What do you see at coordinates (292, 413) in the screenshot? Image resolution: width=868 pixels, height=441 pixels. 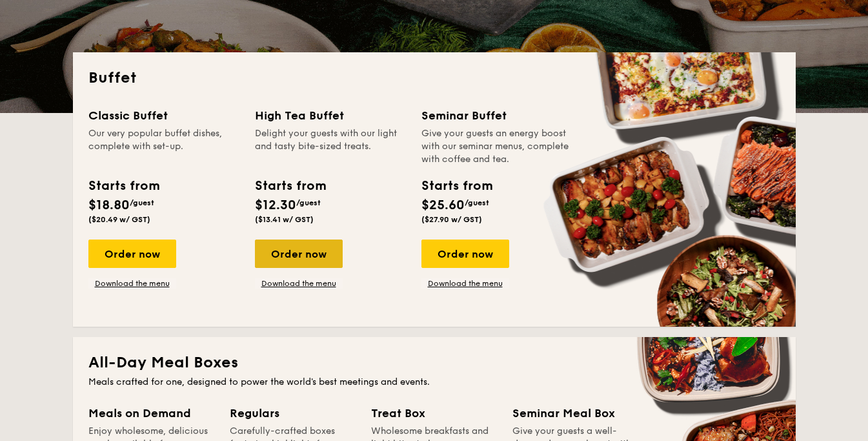 I see `div: Regulars` at bounding box center [292, 413].